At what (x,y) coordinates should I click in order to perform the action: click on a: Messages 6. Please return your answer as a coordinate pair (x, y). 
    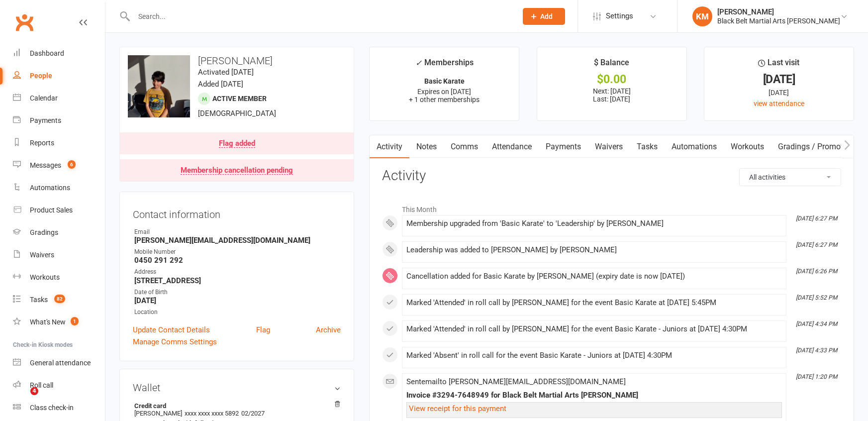
    Looking at the image, I should click on (58, 165).